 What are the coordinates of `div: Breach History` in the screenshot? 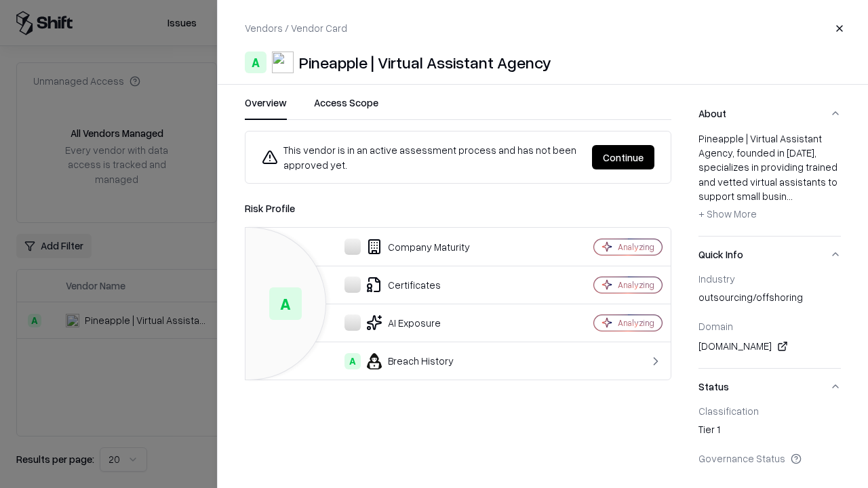 It's located at (401, 361).